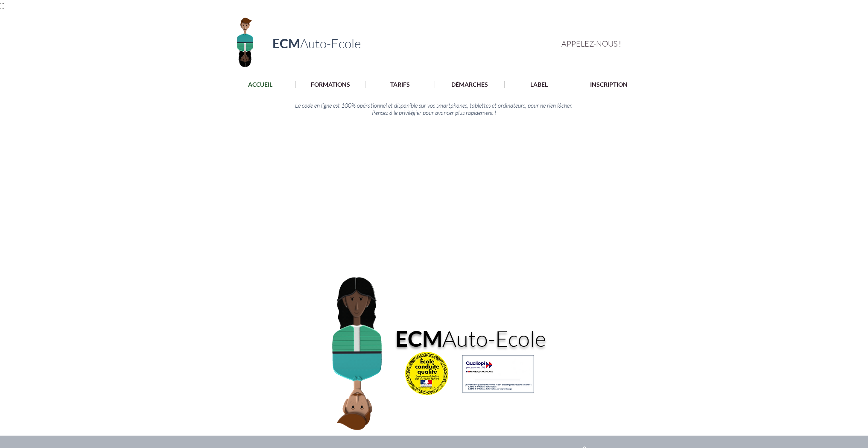  What do you see at coordinates (434, 105) in the screenshot?
I see `span: Le code en ligne est 100% opérationnel et disponible sur vos smartphones, tablettes et ordinateur...` at bounding box center [434, 105].